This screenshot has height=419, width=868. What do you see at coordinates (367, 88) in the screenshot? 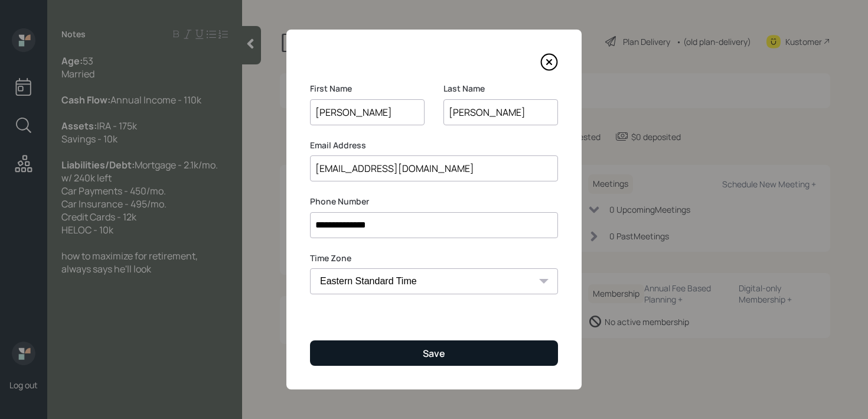
I see `label: First Name` at bounding box center [367, 88].